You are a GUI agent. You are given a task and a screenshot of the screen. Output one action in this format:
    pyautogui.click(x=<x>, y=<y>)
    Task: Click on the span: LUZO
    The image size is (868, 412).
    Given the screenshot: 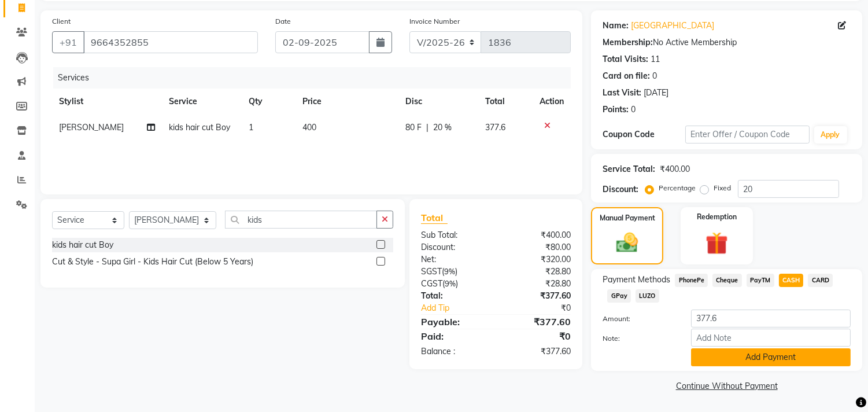 What is the action you would take?
    pyautogui.click(x=648, y=295)
    